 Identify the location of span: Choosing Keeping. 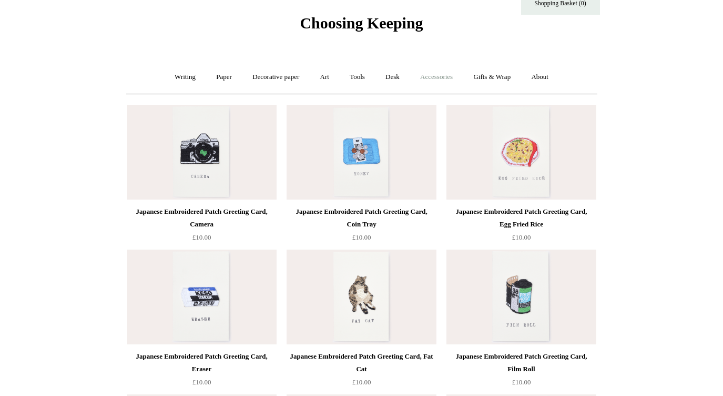
(361, 23).